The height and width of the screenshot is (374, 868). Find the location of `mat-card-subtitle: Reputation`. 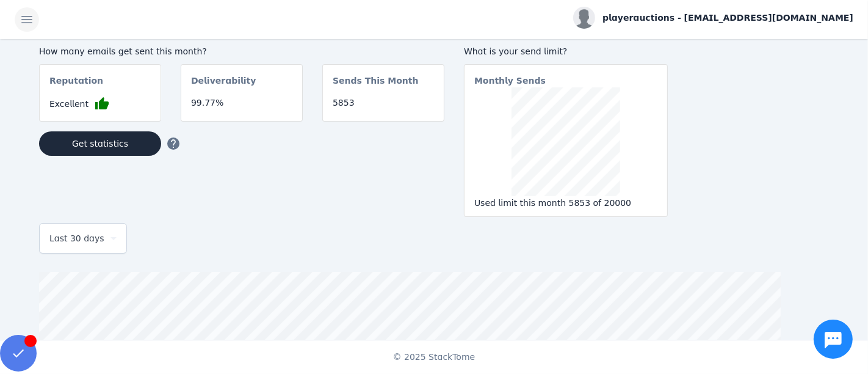

mat-card-subtitle: Reputation is located at coordinates (76, 86).